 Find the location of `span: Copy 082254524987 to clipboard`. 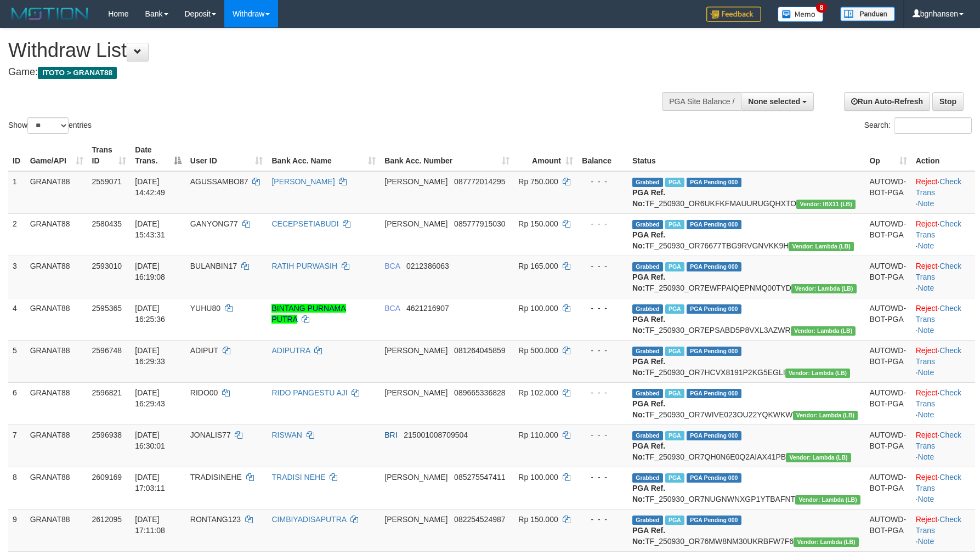

span: Copy 082254524987 to clipboard is located at coordinates (479, 519).